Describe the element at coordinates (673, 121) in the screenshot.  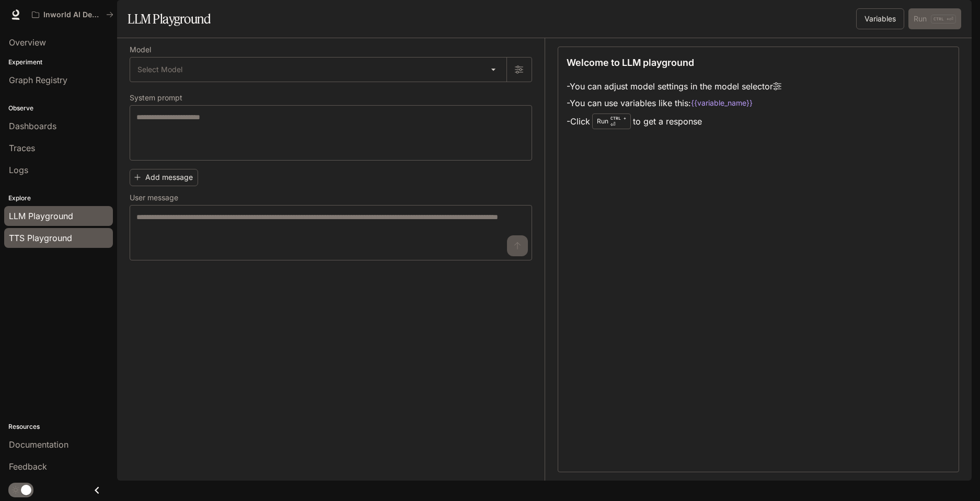
I see `li: - Click to get a response` at that location.